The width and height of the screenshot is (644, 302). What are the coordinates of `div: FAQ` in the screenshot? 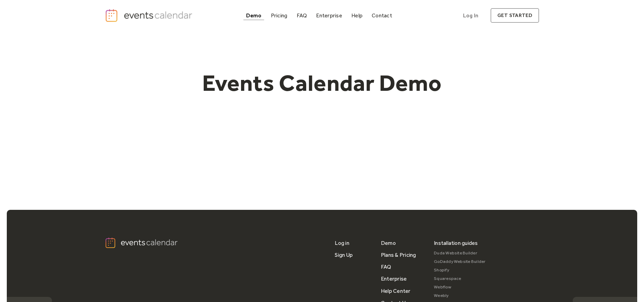 It's located at (302, 15).